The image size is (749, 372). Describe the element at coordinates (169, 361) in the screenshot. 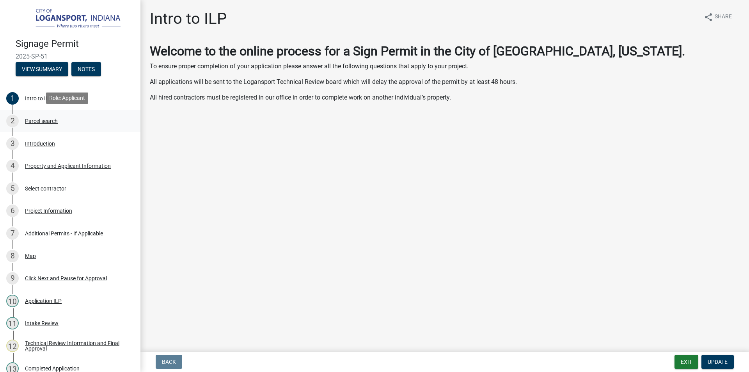

I see `span: Back` at that location.